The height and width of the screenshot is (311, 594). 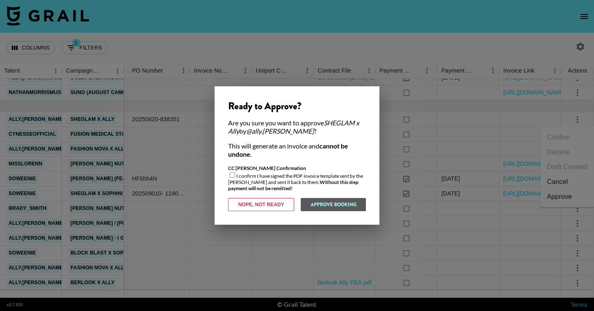 I want to click on button: Nope, Not Ready, so click(x=261, y=205).